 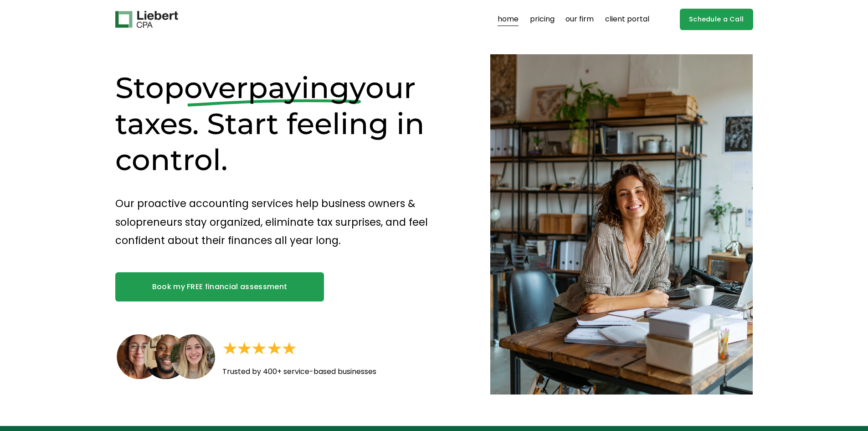 I want to click on a: pricing, so click(x=542, y=19).